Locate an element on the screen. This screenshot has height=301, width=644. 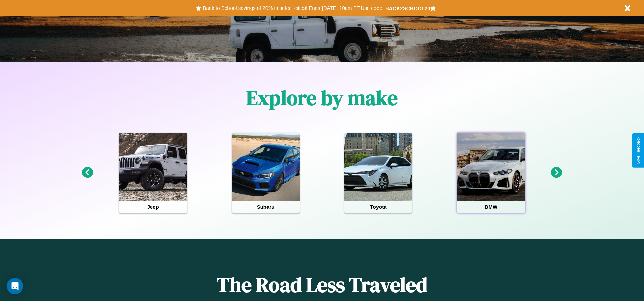
h1: Explore by make is located at coordinates (322, 97).